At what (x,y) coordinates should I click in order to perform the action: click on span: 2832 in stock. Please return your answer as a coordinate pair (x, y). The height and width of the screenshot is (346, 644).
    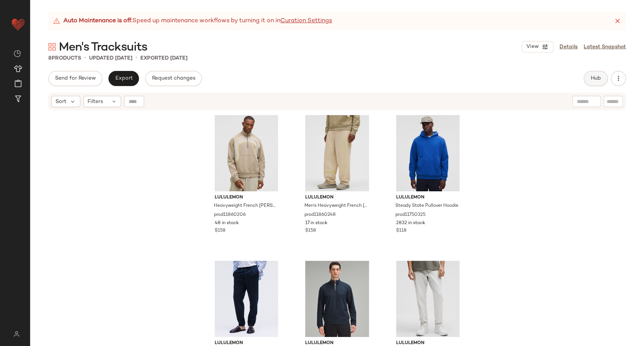
    Looking at the image, I should click on (410, 224).